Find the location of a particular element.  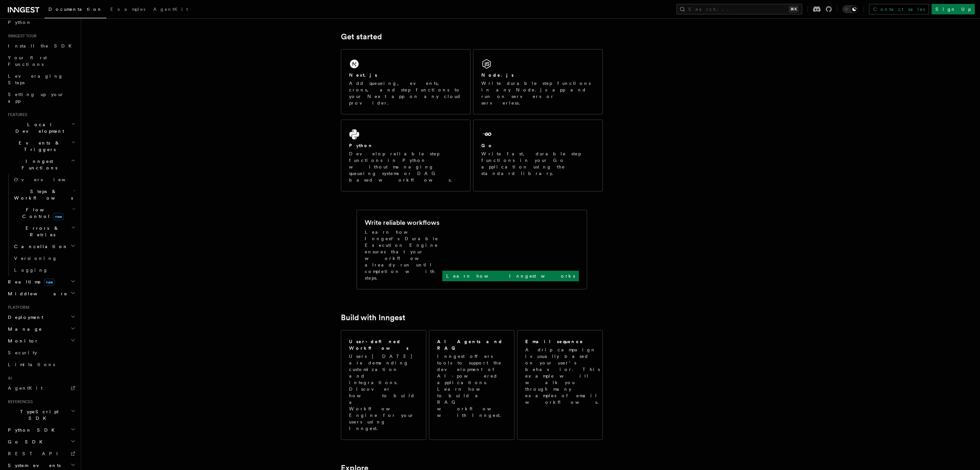

a: Get started is located at coordinates (361, 37).